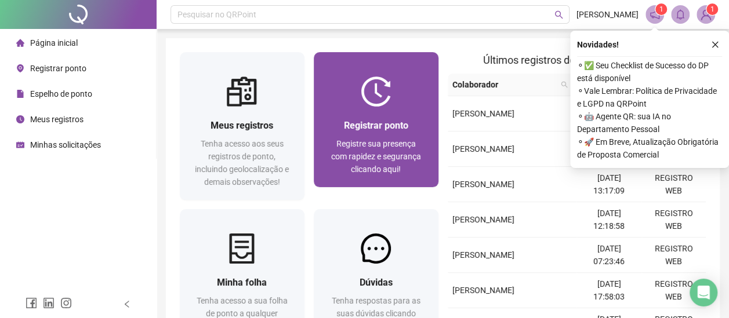 This screenshot has height=318, width=729. What do you see at coordinates (650, 97) in the screenshot?
I see `span: ⚬ Vale Lembrar: Política de Privacidade e LGPD na QRPoint` at bounding box center [650, 97].